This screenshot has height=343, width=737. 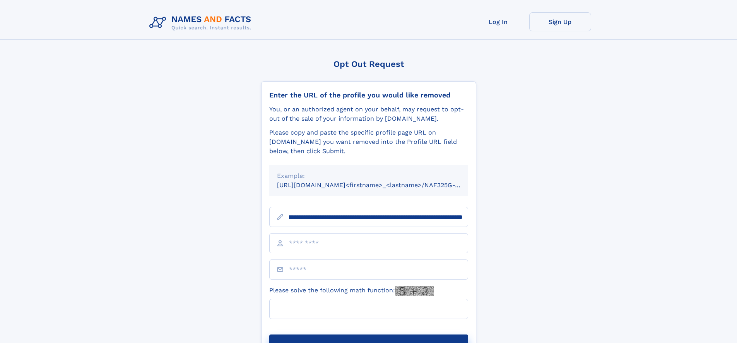 What do you see at coordinates (351, 291) in the screenshot?
I see `label: Please solve the following math function:` at bounding box center [351, 291].